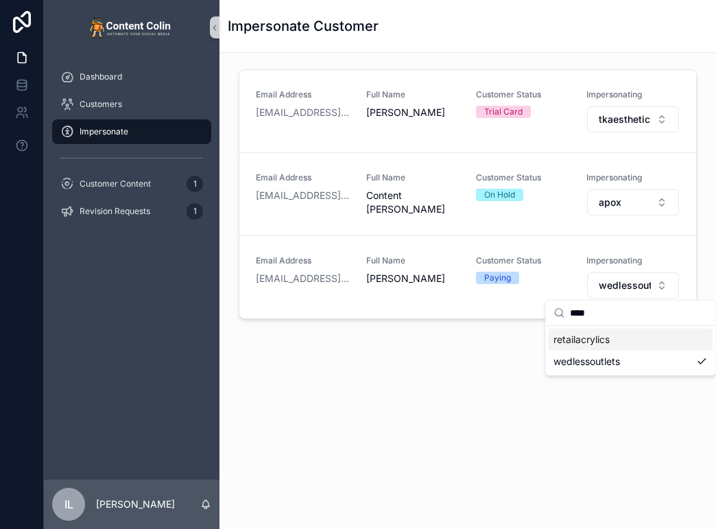  Describe the element at coordinates (115, 184) in the screenshot. I see `span: Customer Content` at that location.